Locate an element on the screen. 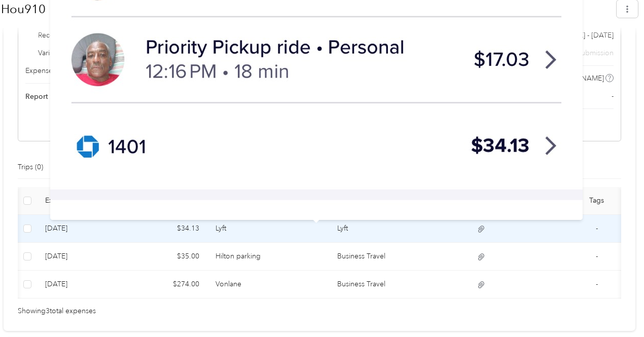 The width and height of the screenshot is (644, 337). div: Trips (0) is located at coordinates (31, 167).